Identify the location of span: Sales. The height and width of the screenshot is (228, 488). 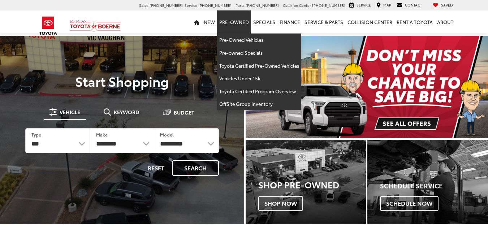
(144, 5).